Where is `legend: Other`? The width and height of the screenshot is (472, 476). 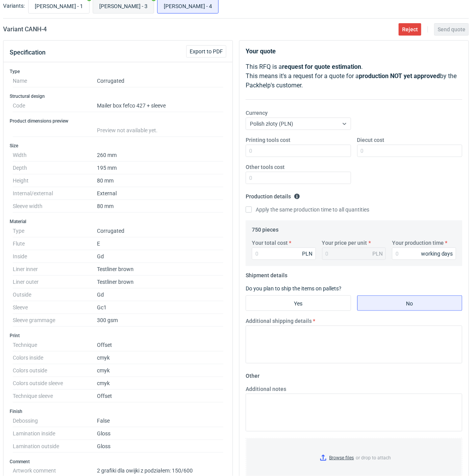
legend: Other is located at coordinates (253, 374).